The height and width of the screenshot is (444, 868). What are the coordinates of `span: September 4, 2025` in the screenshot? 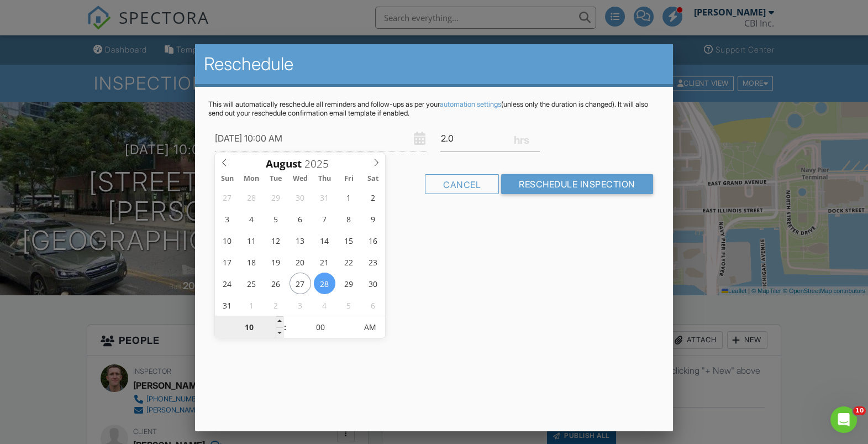 It's located at (324, 305).